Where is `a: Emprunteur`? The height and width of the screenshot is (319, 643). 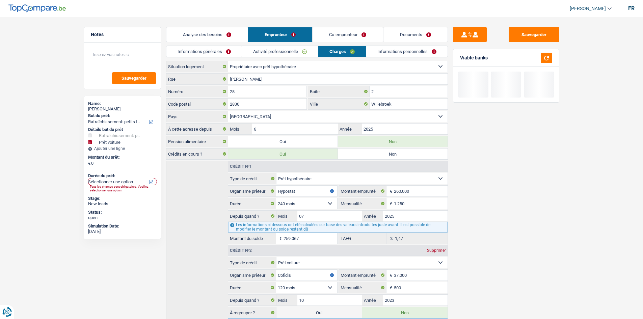
a: Emprunteur is located at coordinates (280, 34).